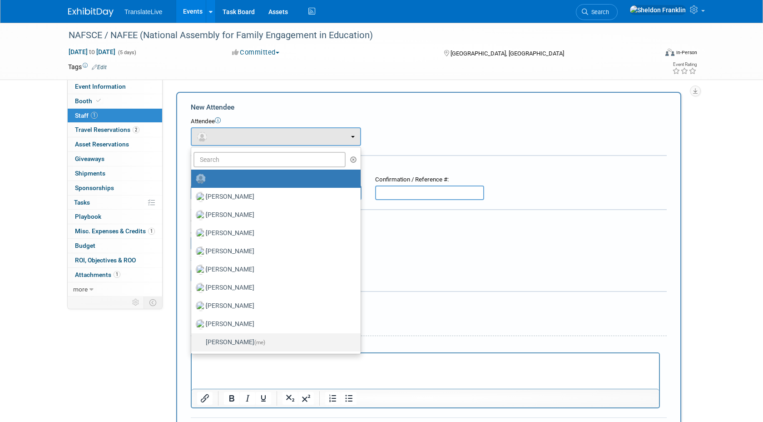  What do you see at coordinates (115, 289) in the screenshot?
I see `a: more` at bounding box center [115, 289].